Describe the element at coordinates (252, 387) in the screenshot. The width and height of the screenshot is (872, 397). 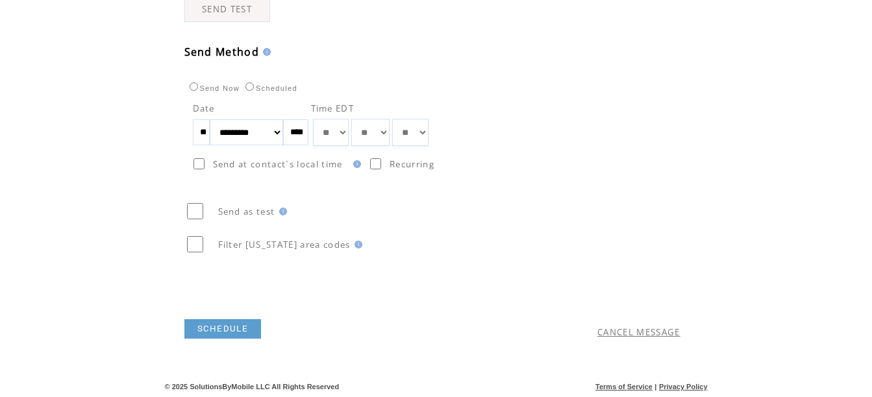
I see `span: © 2025 SolutionsByMobile LLC All Rights Reserved` at that location.